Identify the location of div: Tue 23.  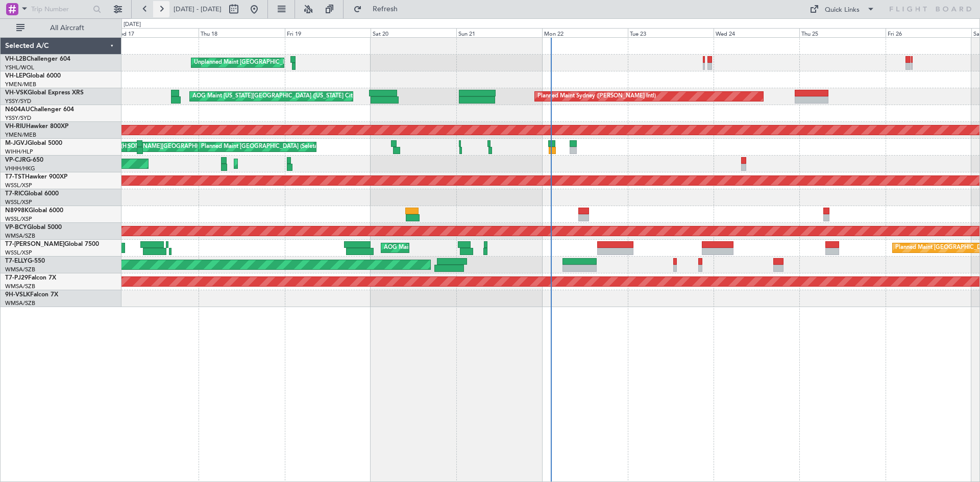
(670, 33).